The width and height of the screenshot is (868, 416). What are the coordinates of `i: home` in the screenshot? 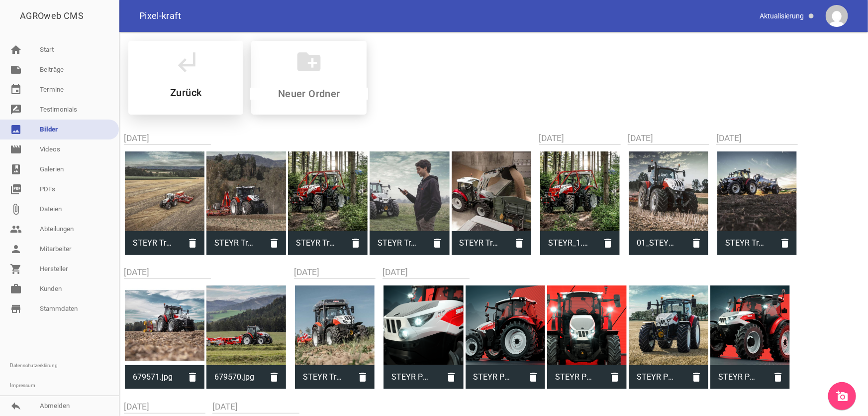 It's located at (16, 50).